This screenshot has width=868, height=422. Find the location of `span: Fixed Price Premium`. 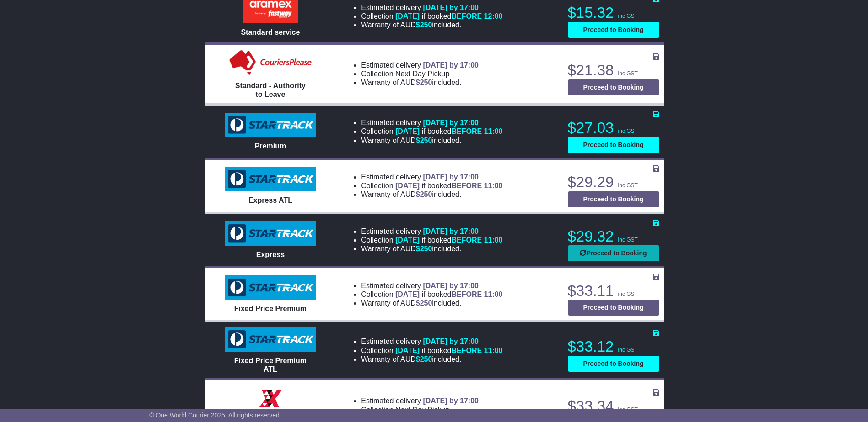

span: Fixed Price Premium is located at coordinates (271, 308).